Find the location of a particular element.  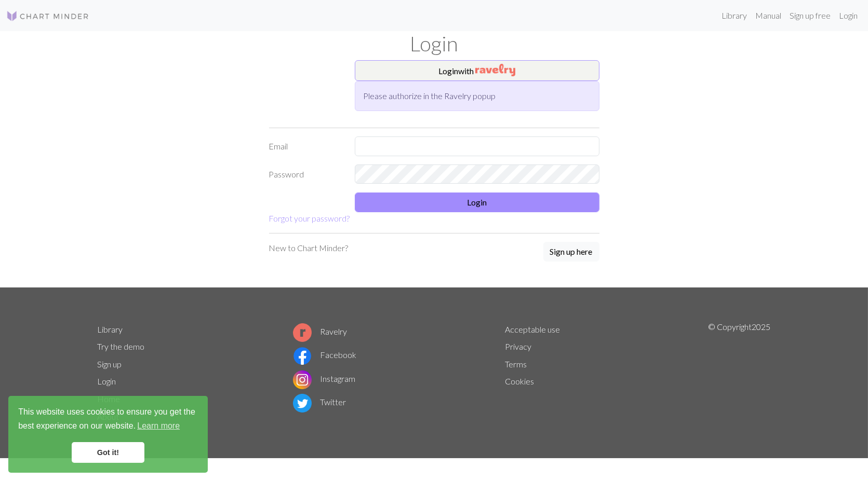

img: Ravelry is located at coordinates (495, 70).